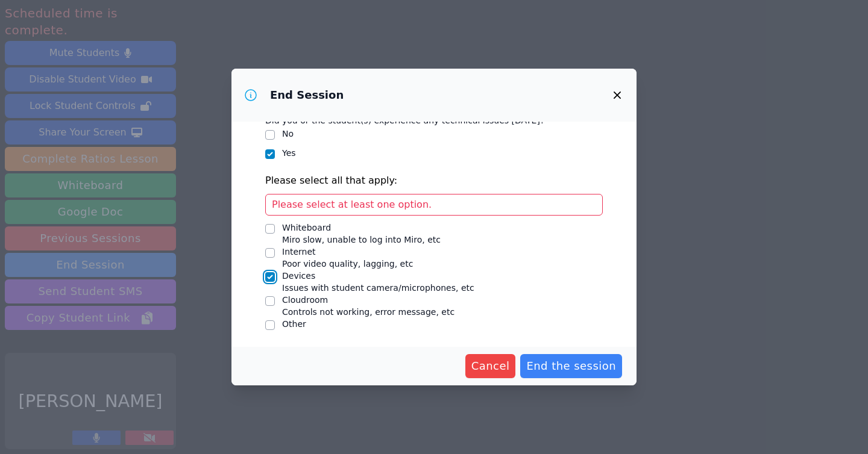 The height and width of the screenshot is (454, 868). Describe the element at coordinates (287, 134) in the screenshot. I see `label: No` at that location.